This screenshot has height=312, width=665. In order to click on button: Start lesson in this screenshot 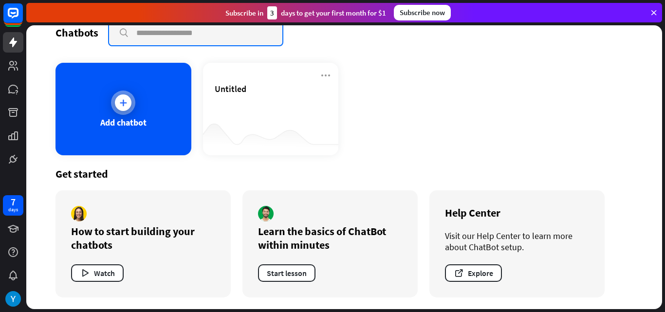, I will do `click(287, 273)`.